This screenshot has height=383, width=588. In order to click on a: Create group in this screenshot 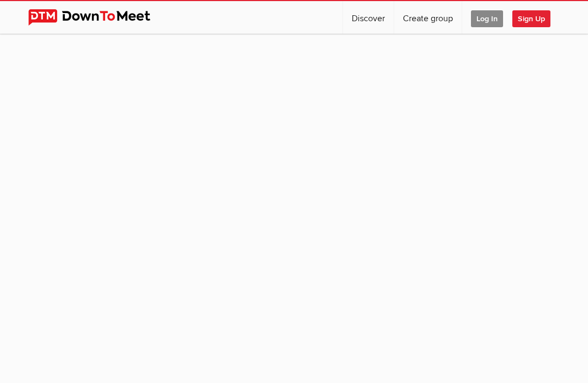, I will do `click(428, 18)`.